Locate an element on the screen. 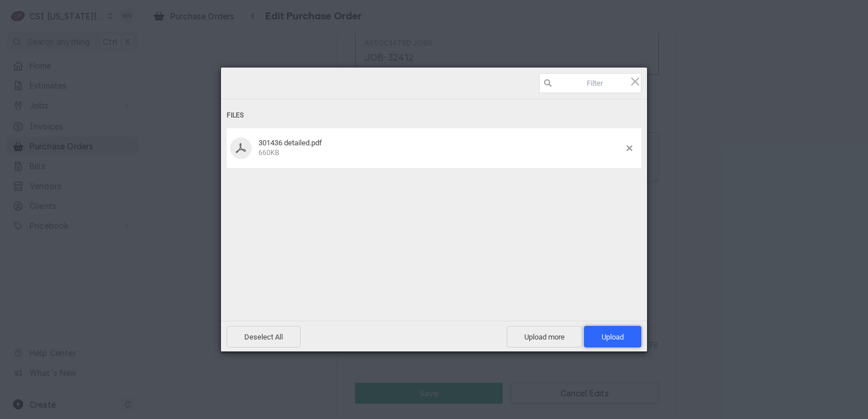  span: 660KB is located at coordinates (268, 152).